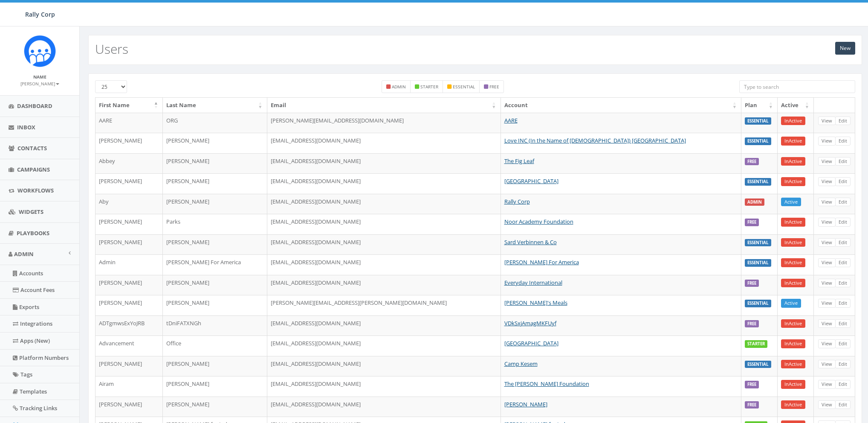 The image size is (868, 423). What do you see at coordinates (530, 323) in the screenshot?
I see `a: VDkSxjAmagMKFUyf` at bounding box center [530, 323].